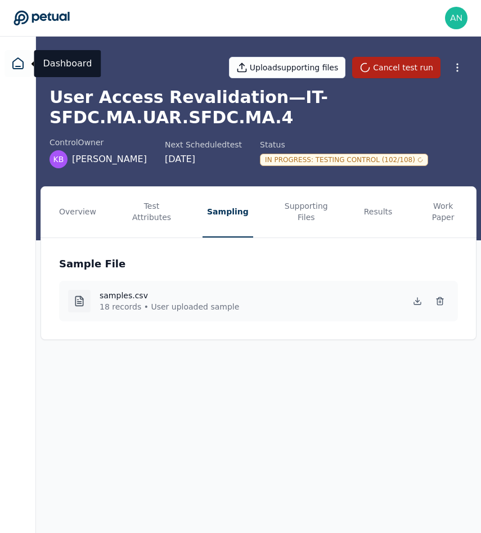  What do you see at coordinates (78, 212) in the screenshot?
I see `button: Overview` at bounding box center [78, 212].